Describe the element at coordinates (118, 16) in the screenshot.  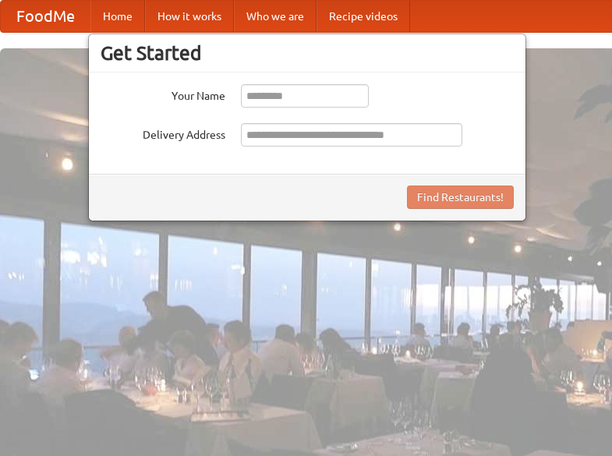
I see `a: Home` at that location.